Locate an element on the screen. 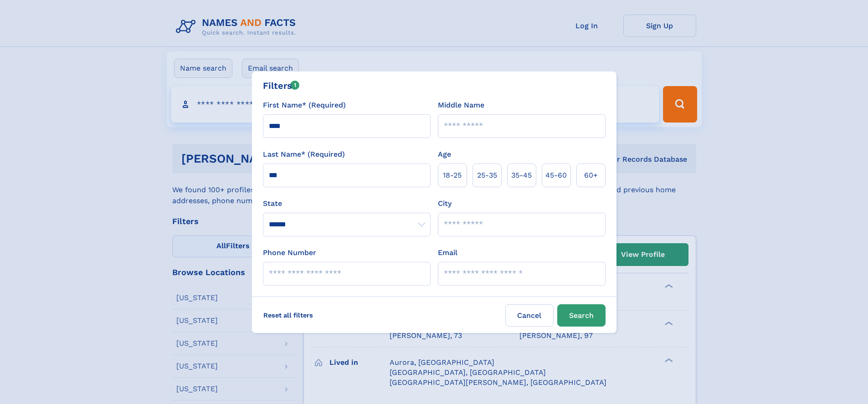 This screenshot has width=868, height=404. span: 35‑45 is located at coordinates (521, 176).